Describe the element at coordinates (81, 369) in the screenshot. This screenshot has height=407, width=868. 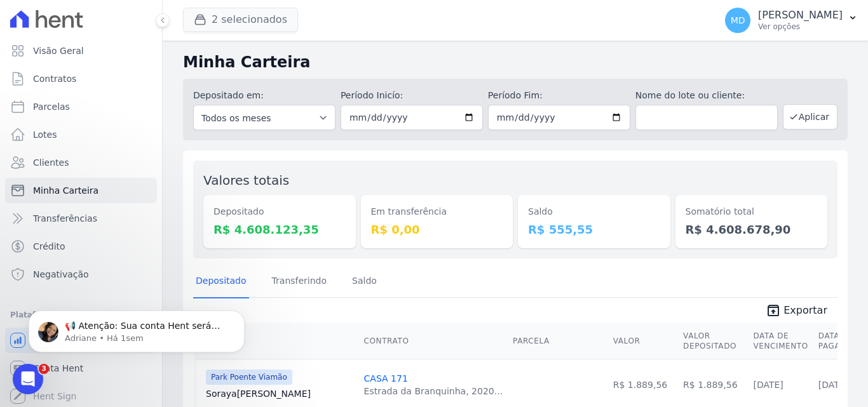
I see `a: Conta Hent` at that location.